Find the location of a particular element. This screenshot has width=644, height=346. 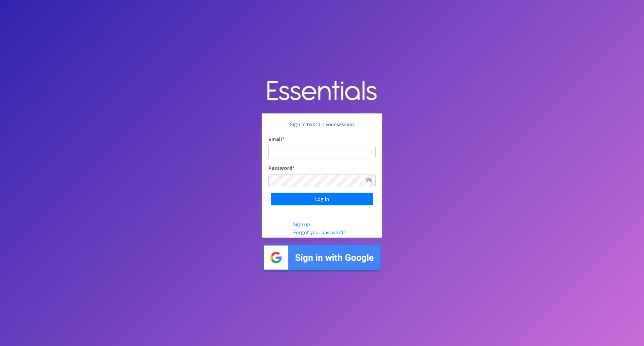

label: Password is located at coordinates (282, 168).